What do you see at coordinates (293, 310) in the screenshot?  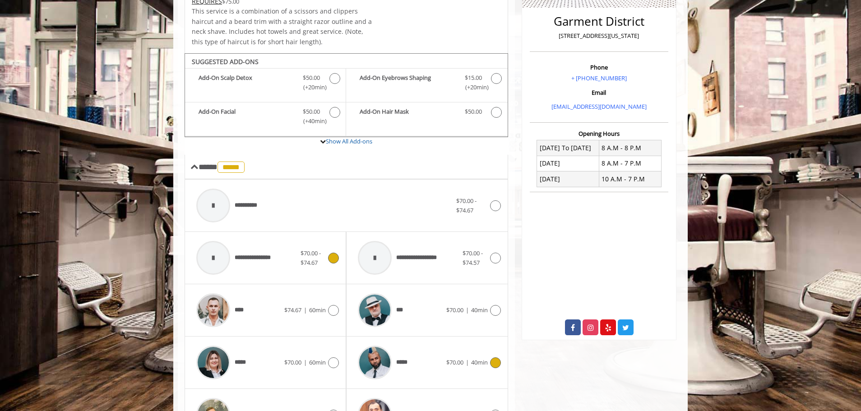 I see `span: $74.67` at bounding box center [293, 310].